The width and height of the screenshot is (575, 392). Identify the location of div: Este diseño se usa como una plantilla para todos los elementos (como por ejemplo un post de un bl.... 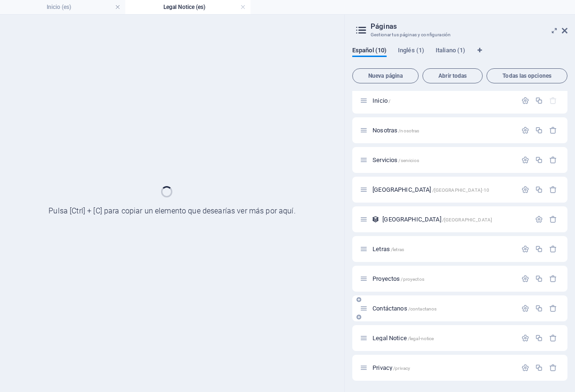
(376, 219).